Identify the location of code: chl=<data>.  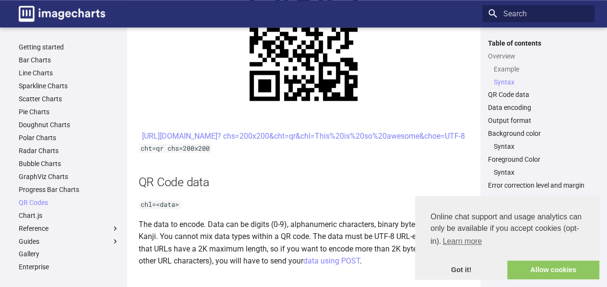
(160, 205).